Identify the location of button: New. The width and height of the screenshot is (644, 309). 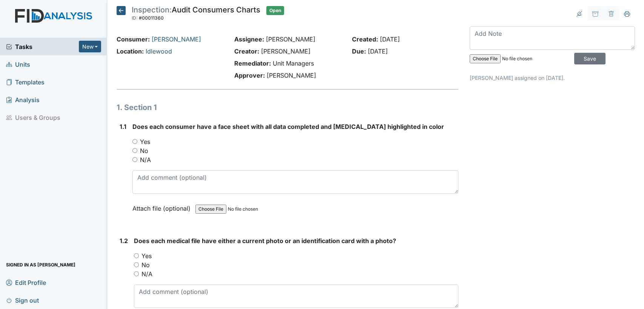
(90, 47).